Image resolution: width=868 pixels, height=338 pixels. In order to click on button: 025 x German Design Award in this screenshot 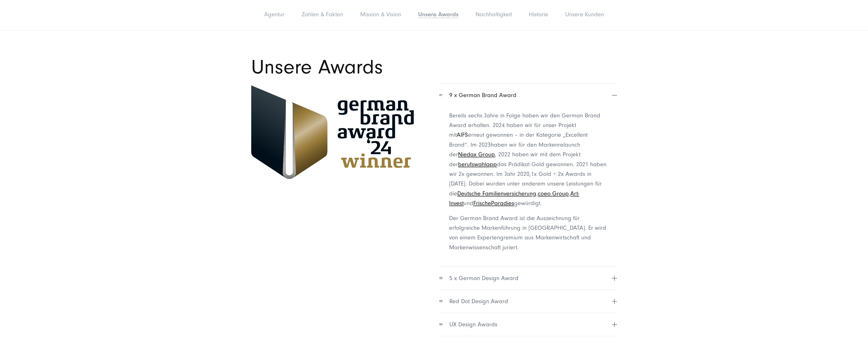, I will do `click(528, 278)`.